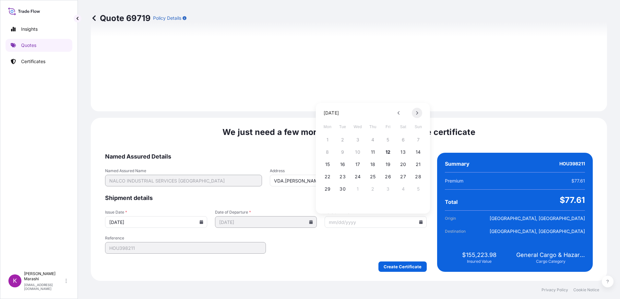 The width and height of the screenshot is (620, 299). I want to click on button: 16, so click(342, 165).